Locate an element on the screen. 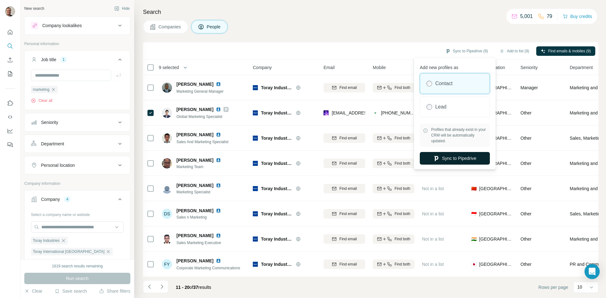  div: FY is located at coordinates (167, 264).